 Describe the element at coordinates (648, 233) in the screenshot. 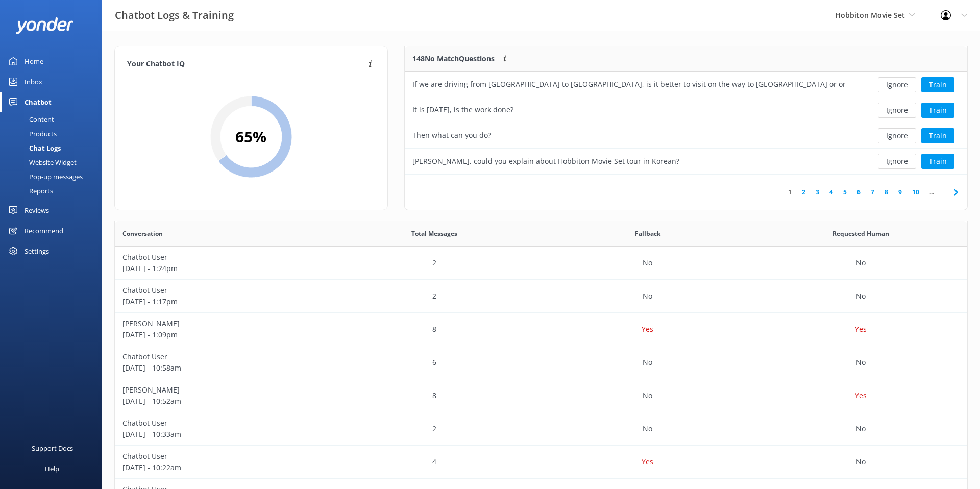

I see `span: Fallback` at that location.